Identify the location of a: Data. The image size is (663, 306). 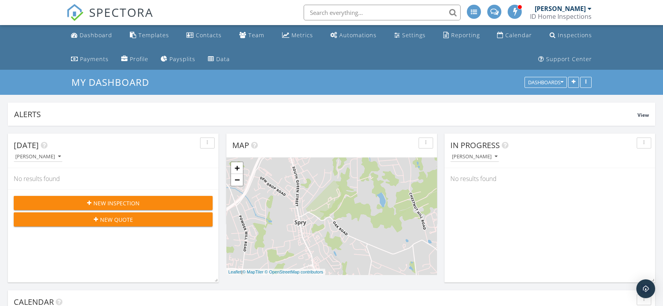
(219, 59).